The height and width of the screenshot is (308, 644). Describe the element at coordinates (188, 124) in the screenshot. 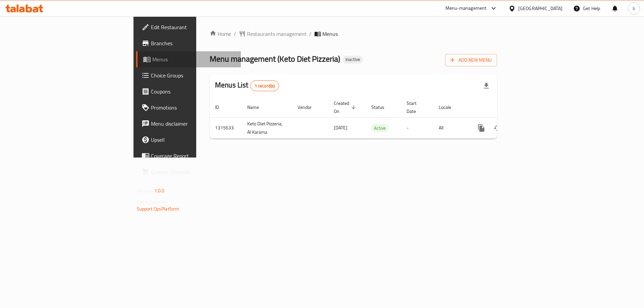

I see `a: Menu disclaimer` at that location.